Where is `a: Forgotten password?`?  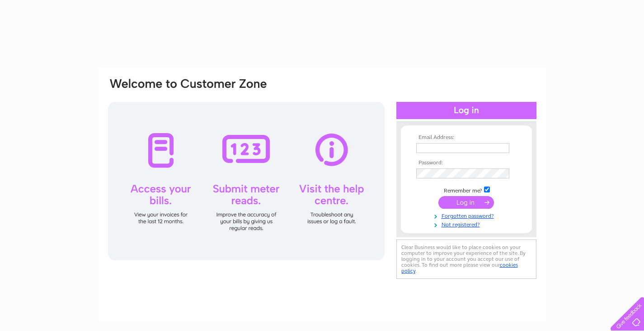
a: Forgotten password? is located at coordinates (467, 215).